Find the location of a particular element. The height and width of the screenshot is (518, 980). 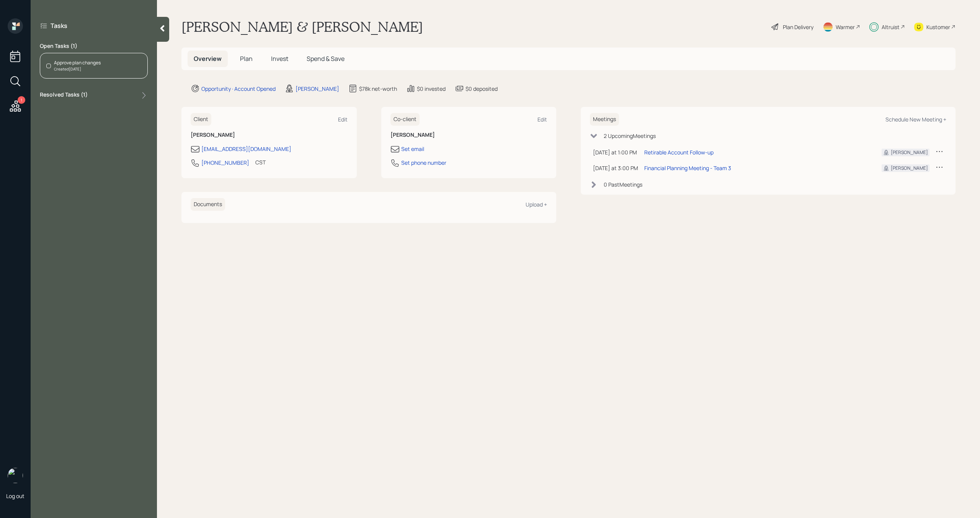

label: Tasks is located at coordinates (59, 26).